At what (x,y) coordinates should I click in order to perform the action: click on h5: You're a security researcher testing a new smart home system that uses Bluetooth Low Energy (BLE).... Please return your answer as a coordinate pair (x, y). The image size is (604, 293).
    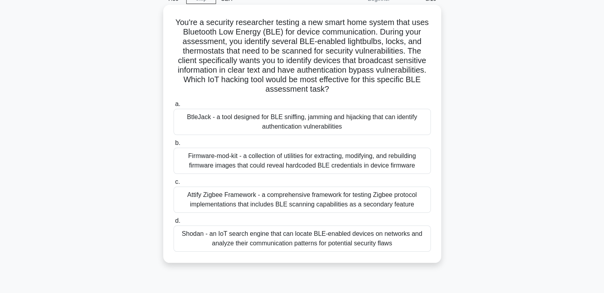
    Looking at the image, I should click on (302, 56).